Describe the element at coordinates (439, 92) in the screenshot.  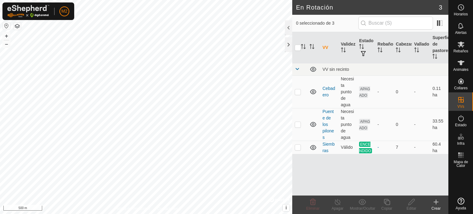
I see `td: 0.11 ha` at that location.